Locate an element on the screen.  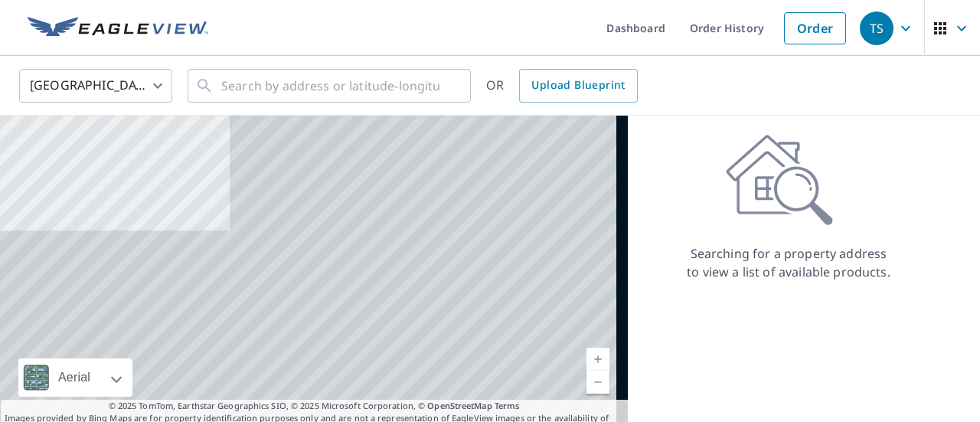
img: EV Logo is located at coordinates (118, 28).